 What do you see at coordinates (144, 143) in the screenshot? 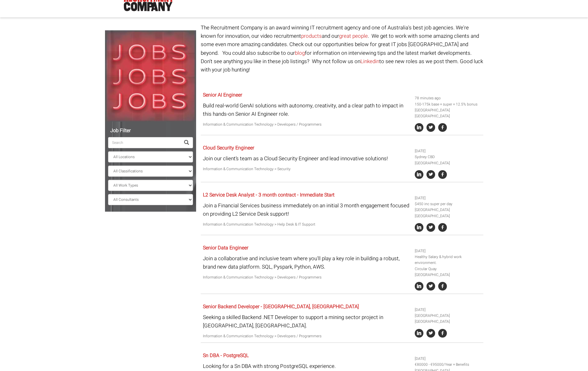
I see `input: Search` at bounding box center [144, 143].